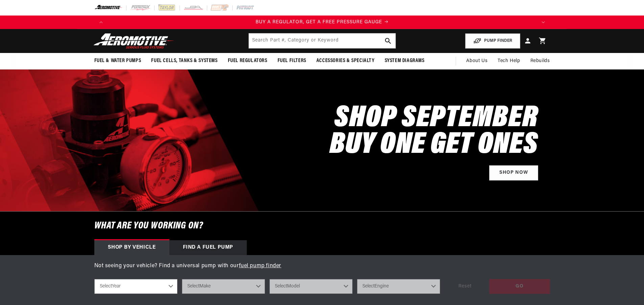 This screenshot has height=305, width=644. I want to click on select: Year, so click(136, 287).